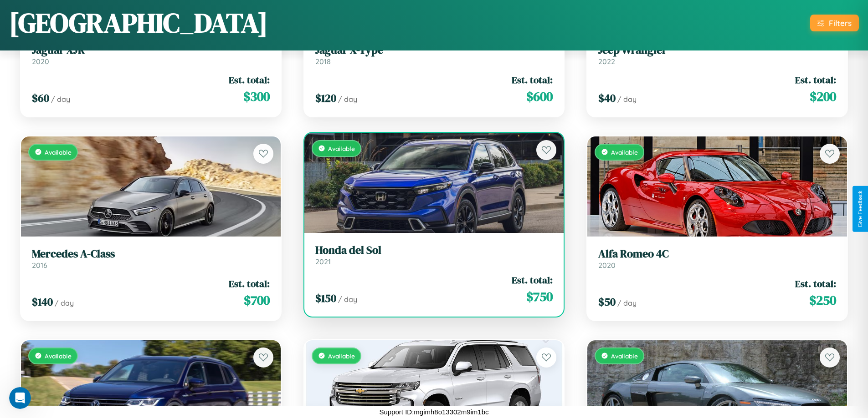 Image resolution: width=868 pixels, height=418 pixels. What do you see at coordinates (325, 298) in the screenshot?
I see `span: $ 150` at bounding box center [325, 298].